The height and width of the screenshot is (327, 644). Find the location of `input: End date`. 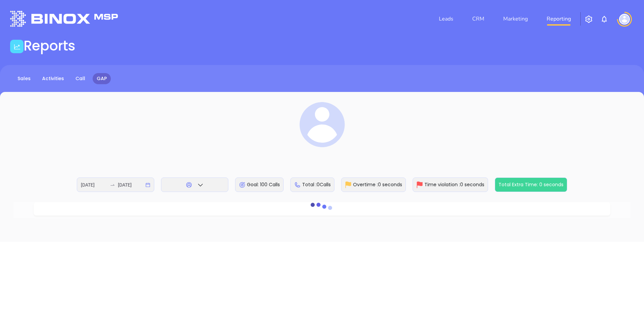

input: End date is located at coordinates (131, 185).